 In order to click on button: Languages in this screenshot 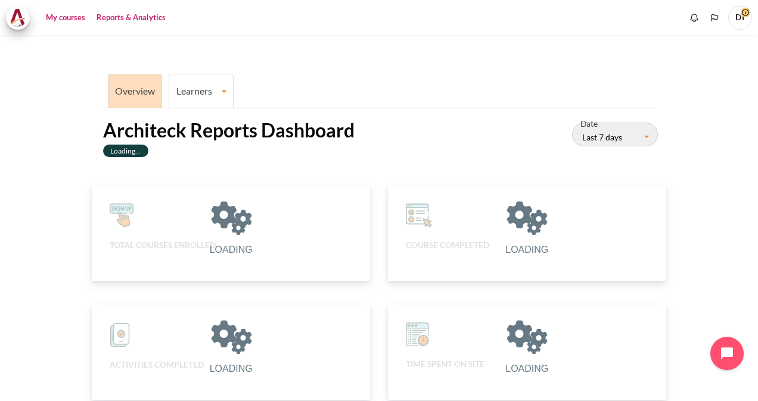, I will do `click(714, 18)`.